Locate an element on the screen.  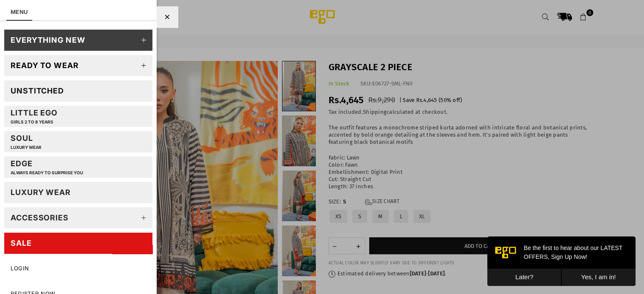
a: LOGIN is located at coordinates (78, 269).